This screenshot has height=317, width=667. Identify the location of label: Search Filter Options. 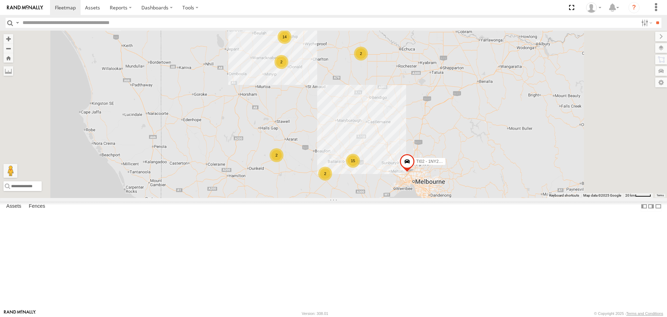
(646, 23).